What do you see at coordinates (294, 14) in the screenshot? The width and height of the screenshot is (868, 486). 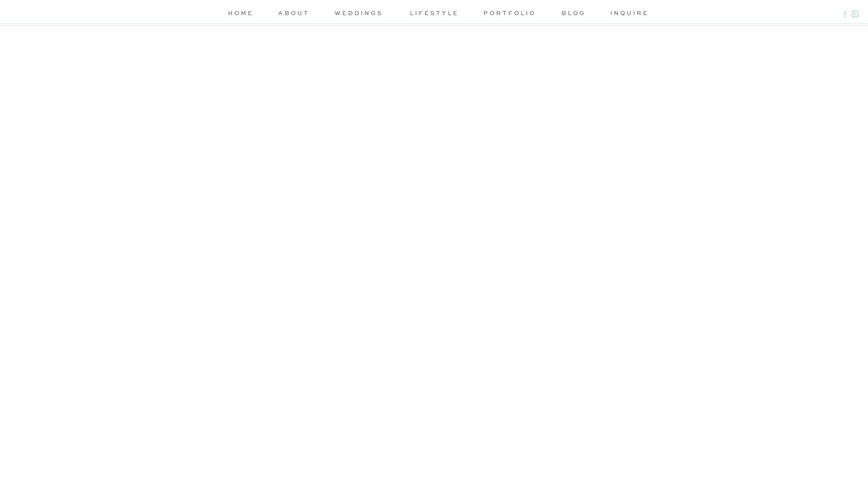 I see `nav: about` at bounding box center [294, 14].